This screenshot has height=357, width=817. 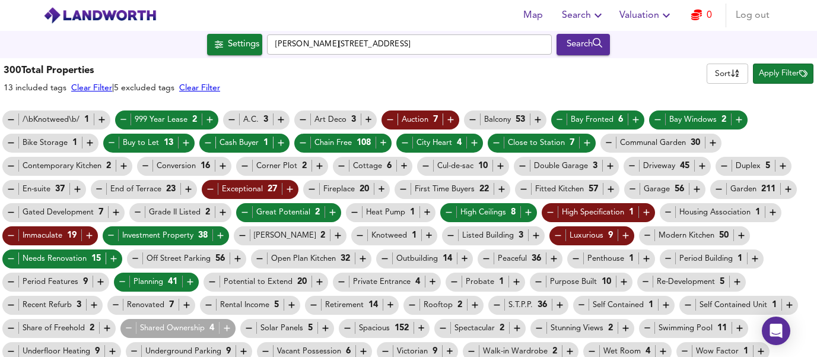 I want to click on a: 0, so click(x=701, y=15).